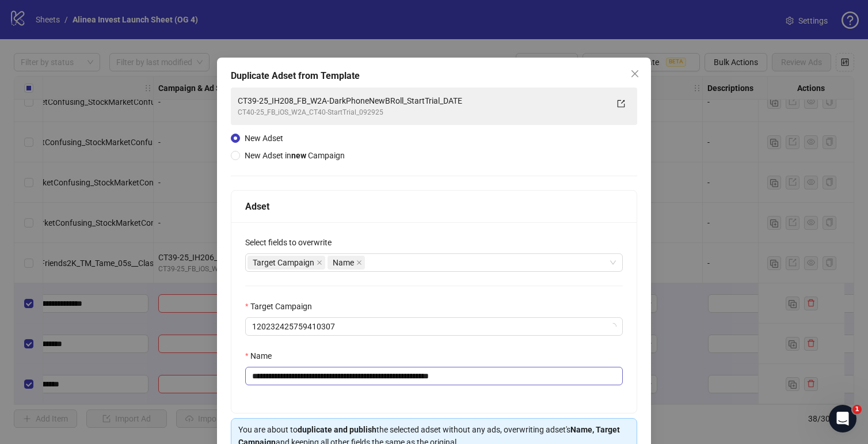 This screenshot has width=868, height=444. Describe the element at coordinates (434, 76) in the screenshot. I see `div: Duplicate Adset from Template` at that location.